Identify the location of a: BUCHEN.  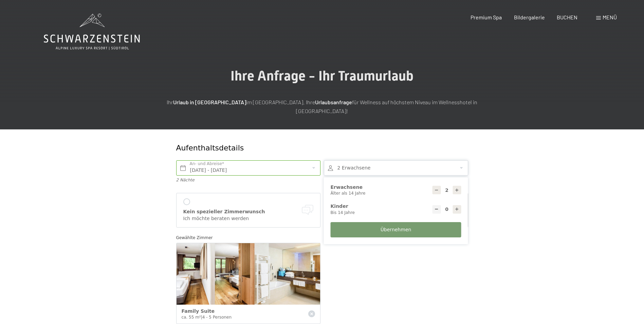
(567, 17).